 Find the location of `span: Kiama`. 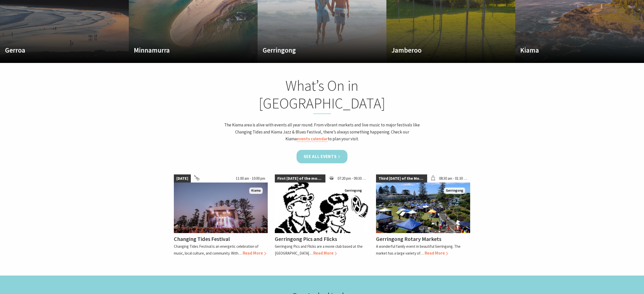

span: Kiama is located at coordinates (256, 191).